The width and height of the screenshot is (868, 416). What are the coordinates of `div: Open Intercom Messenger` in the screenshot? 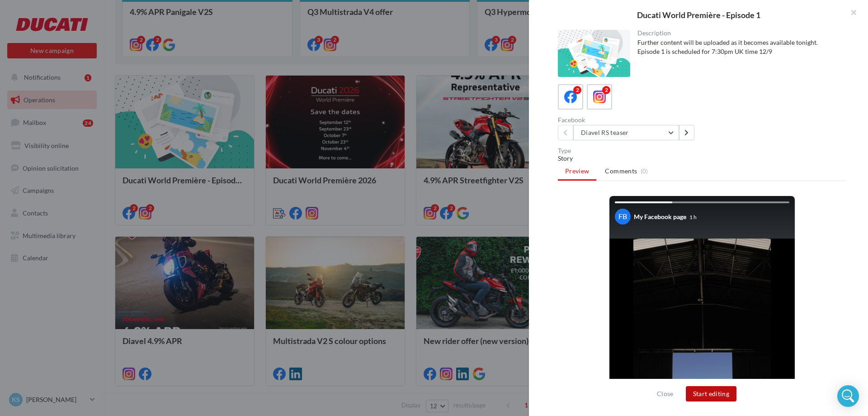 It's located at (848, 396).